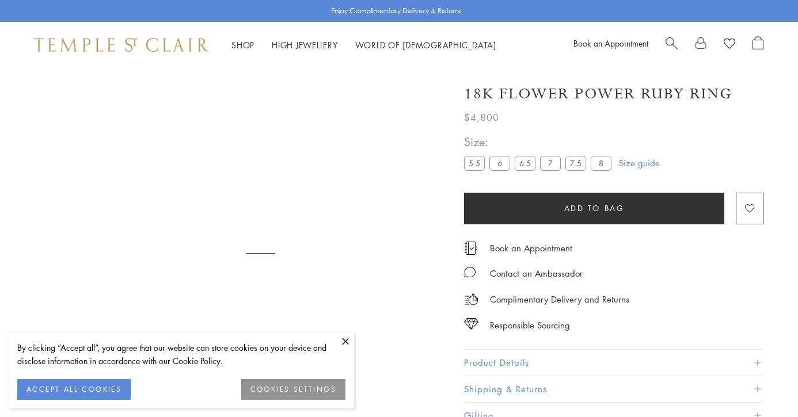 The image size is (798, 417). Describe the element at coordinates (74, 390) in the screenshot. I see `button: ACCEPT ALL COOKIES` at that location.